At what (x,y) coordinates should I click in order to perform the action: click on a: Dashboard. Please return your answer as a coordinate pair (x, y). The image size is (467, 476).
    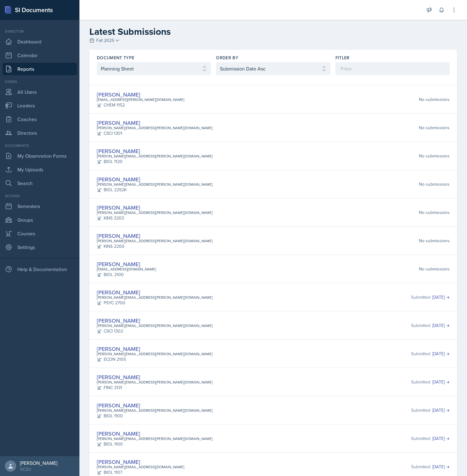
    Looking at the image, I should click on (40, 41).